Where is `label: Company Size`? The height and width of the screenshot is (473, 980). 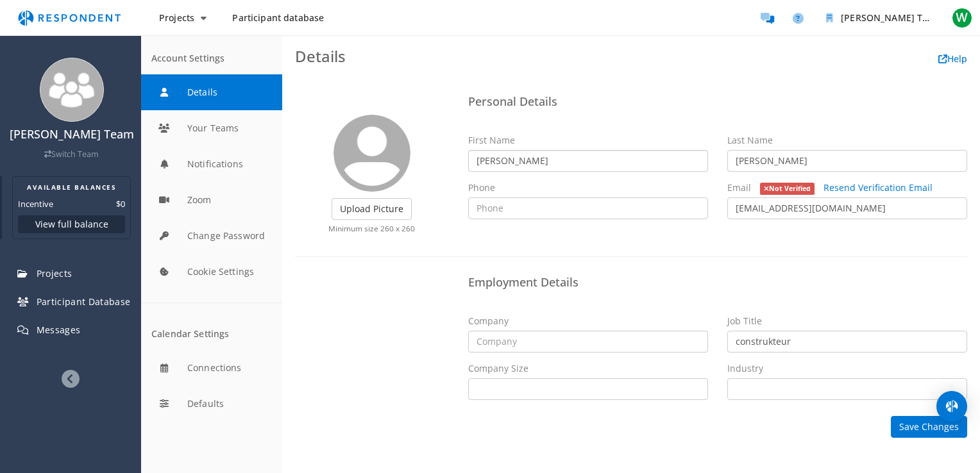
label: Company Size is located at coordinates (498, 369).